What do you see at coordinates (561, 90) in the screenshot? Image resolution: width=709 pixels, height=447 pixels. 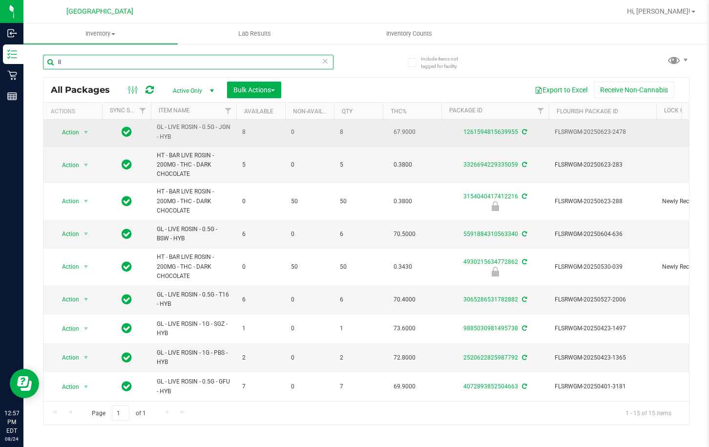 I see `button: Export to Excel` at bounding box center [561, 90].